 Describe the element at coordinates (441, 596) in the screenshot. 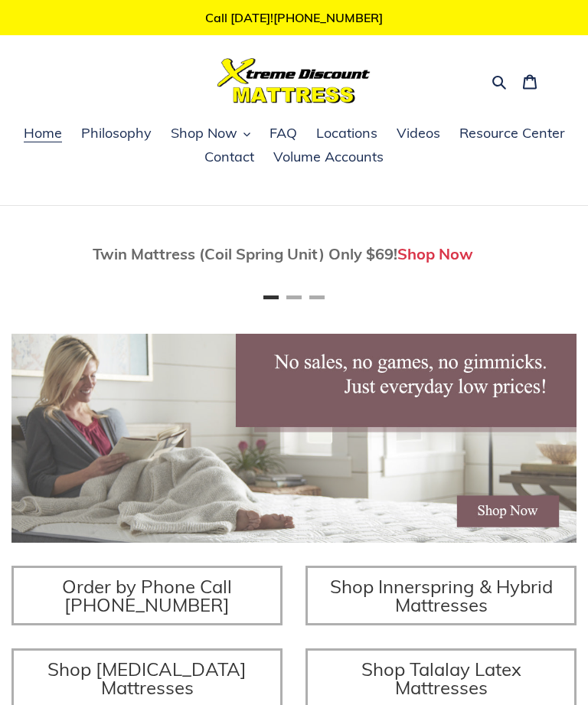

I see `a: Shop Innerspring & Hybrid Mattresses` at that location.